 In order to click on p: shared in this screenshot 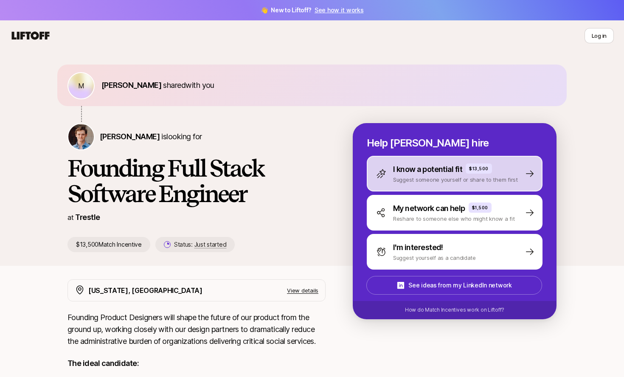, I will do `click(160, 85)`.